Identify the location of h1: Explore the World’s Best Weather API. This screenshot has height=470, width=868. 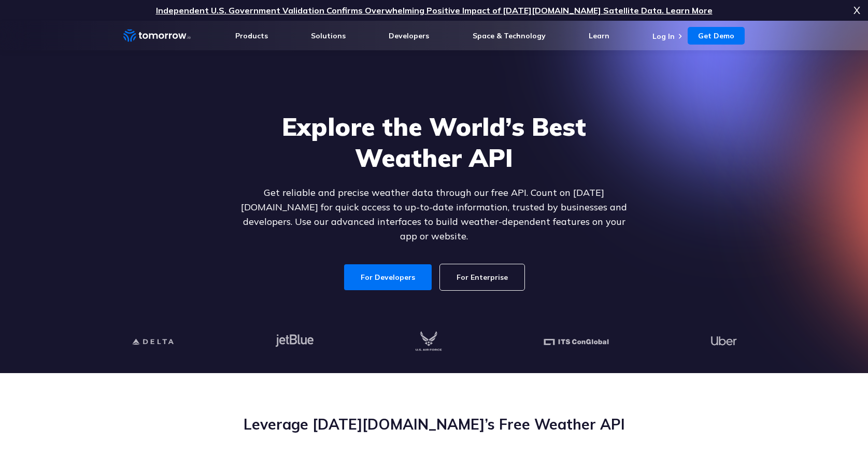
(434, 142).